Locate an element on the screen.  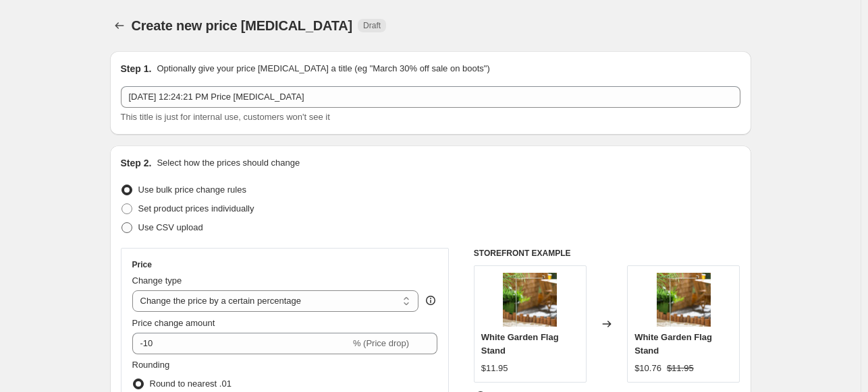
input: 30% off holiday sale is located at coordinates (430, 97).